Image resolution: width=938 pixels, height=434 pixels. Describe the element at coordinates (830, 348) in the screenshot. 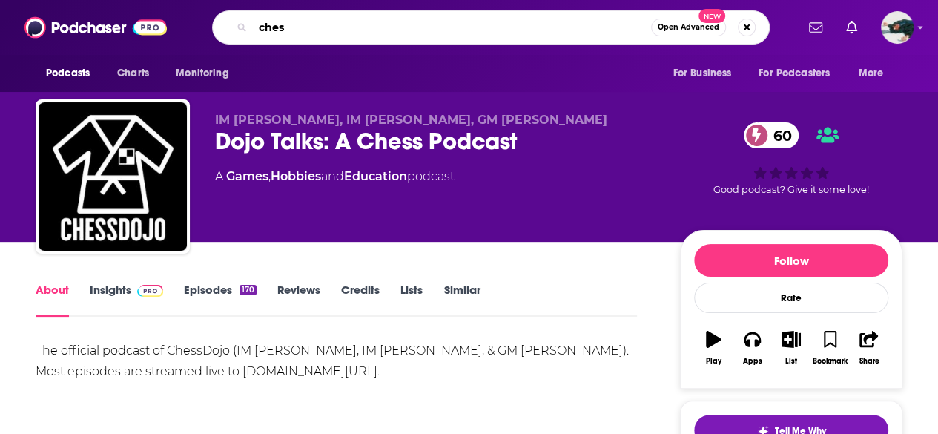

I see `button: Bookmark` at that location.